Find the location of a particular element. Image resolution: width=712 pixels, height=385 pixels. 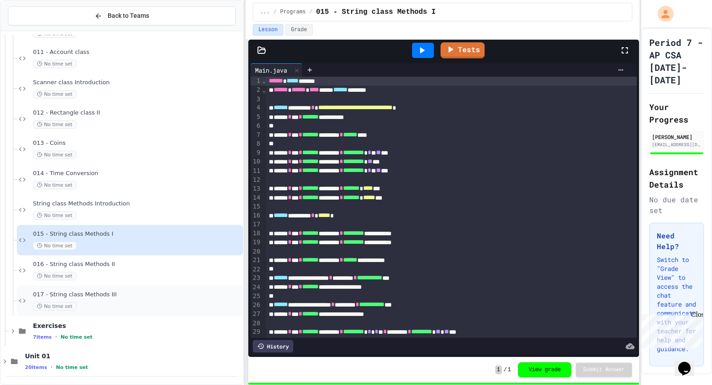

div: Chat with us now!Close is located at coordinates (32, 30).